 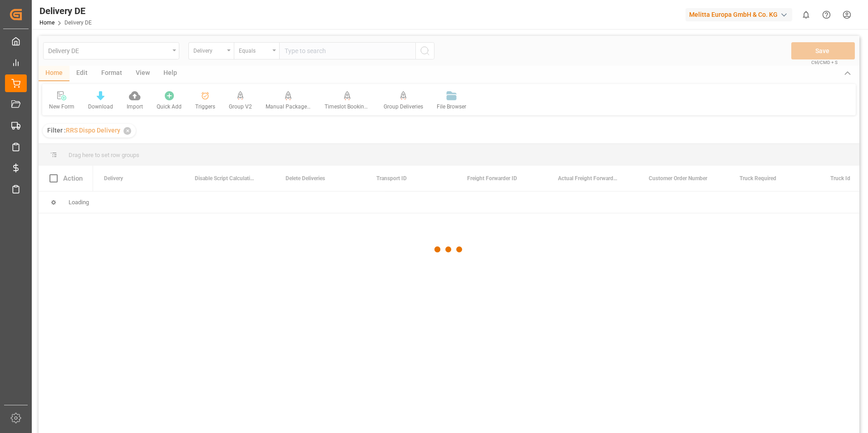 What do you see at coordinates (47, 23) in the screenshot?
I see `a: Home` at bounding box center [47, 23].